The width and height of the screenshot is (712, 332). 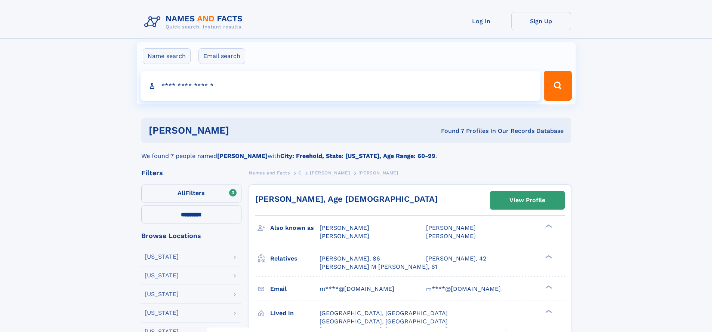 What do you see at coordinates (300, 172) in the screenshot?
I see `a: C` at bounding box center [300, 172].